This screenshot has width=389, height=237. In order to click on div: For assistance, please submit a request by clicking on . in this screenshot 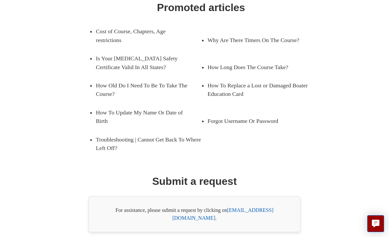, I will do `click(195, 214)`.